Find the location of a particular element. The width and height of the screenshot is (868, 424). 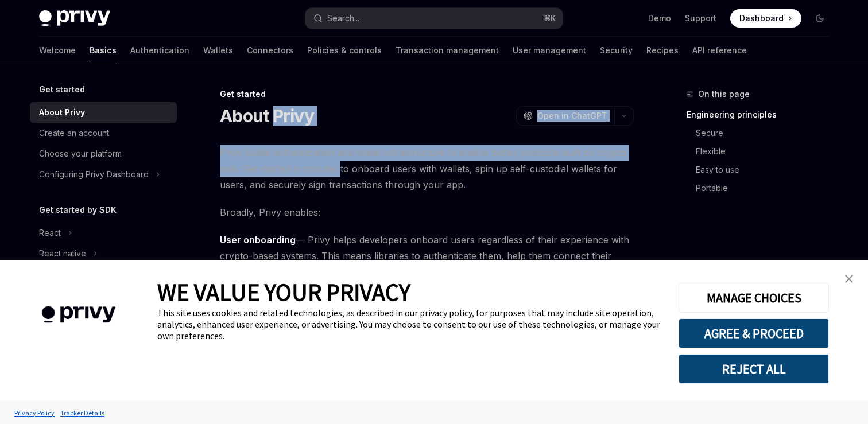

a: Create an account is located at coordinates (103, 133).